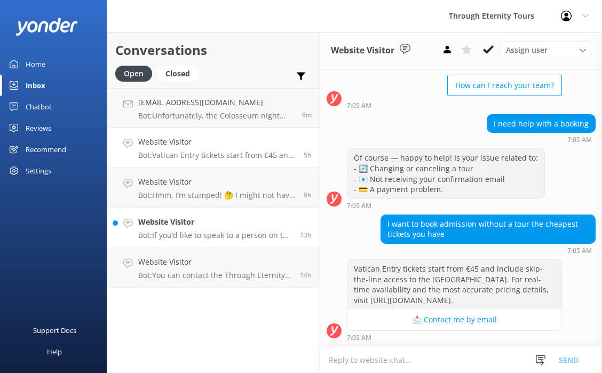  Describe the element at coordinates (38, 171) in the screenshot. I see `div: Settings` at that location.